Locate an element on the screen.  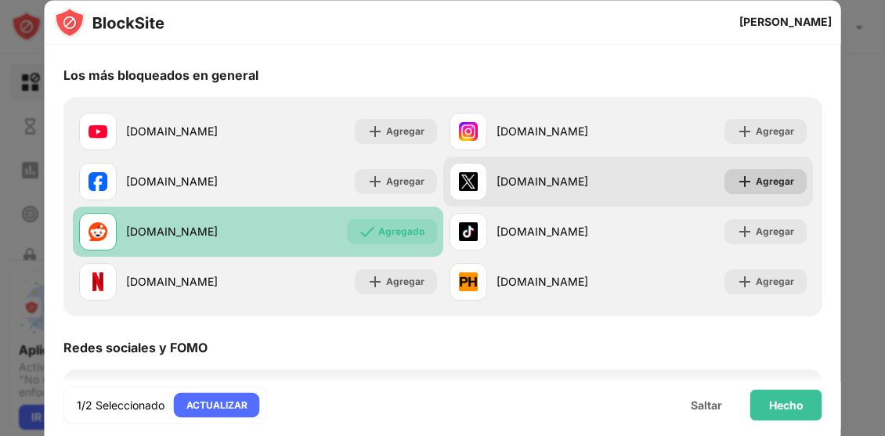
font: Redes sociales y FOMO is located at coordinates (136, 348).